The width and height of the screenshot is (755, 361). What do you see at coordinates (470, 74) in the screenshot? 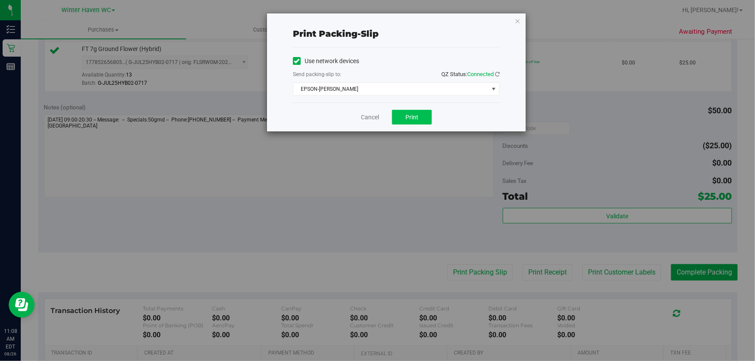
I see `span: QZ Status:` at bounding box center [470, 74].